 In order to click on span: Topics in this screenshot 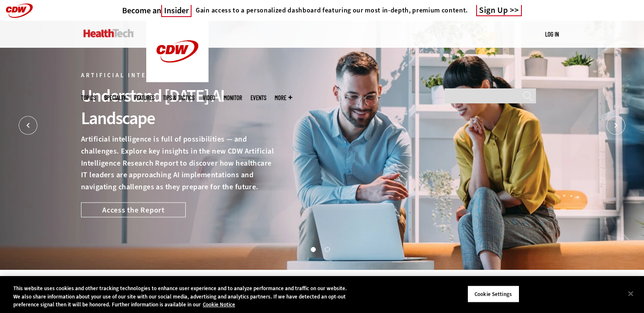, I will do `click(88, 97)`.